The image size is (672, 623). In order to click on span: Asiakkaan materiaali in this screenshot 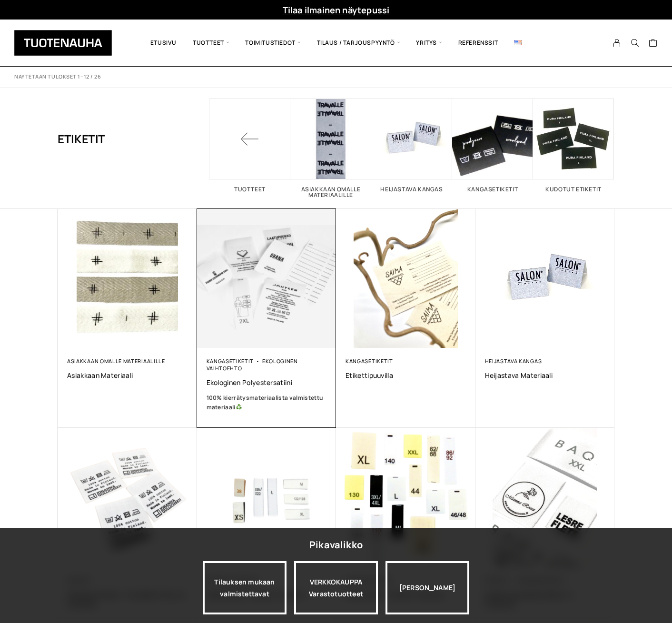, I will do `click(127, 375)`.